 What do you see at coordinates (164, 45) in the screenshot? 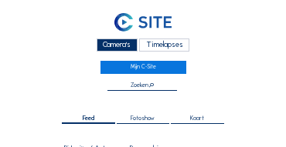
I see `div: Timelapses` at bounding box center [164, 45].